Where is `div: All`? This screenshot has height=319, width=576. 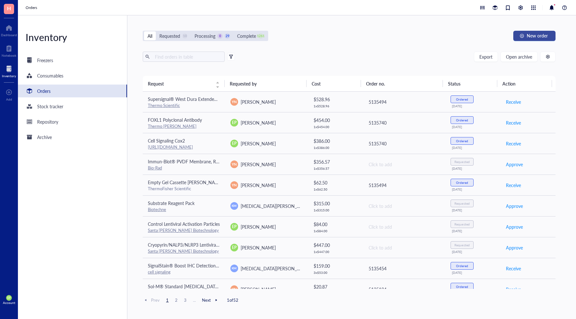 div: All is located at coordinates (150, 36).